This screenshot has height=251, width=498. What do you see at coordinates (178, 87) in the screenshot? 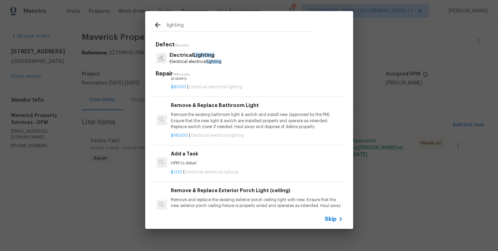
I see `span: $60.00` at bounding box center [178, 87].